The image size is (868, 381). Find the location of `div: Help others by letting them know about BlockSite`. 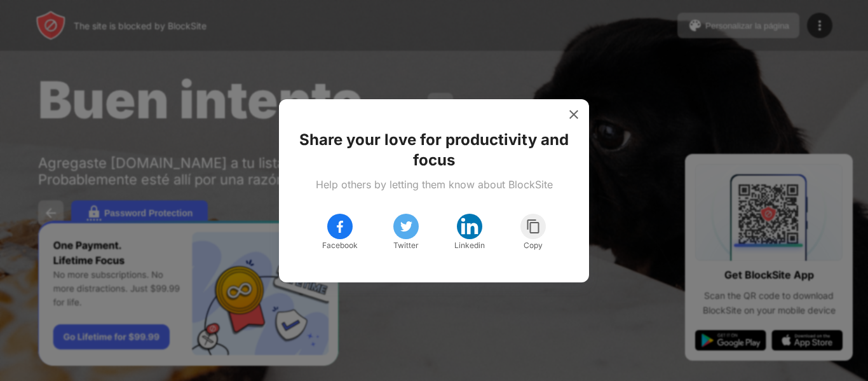

div: Help others by letting them know about BlockSite is located at coordinates (434, 184).